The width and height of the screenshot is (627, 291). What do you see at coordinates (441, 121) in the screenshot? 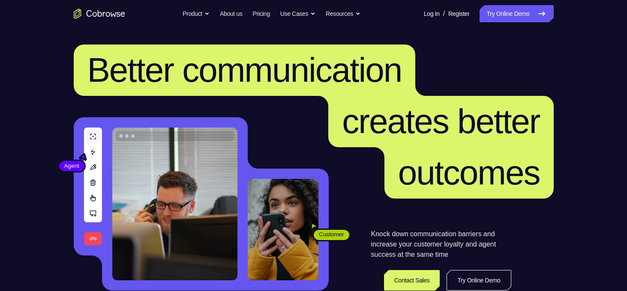
I see `span: creates better` at bounding box center [441, 121].